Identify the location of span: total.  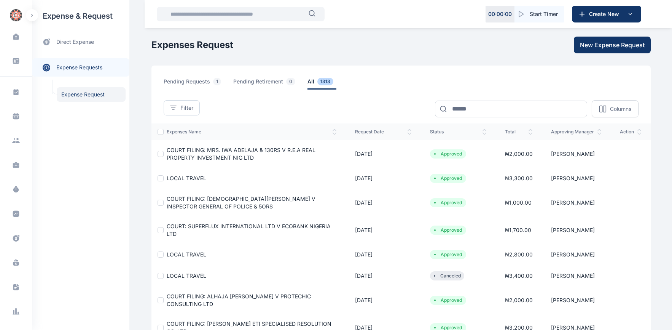
(519, 132).